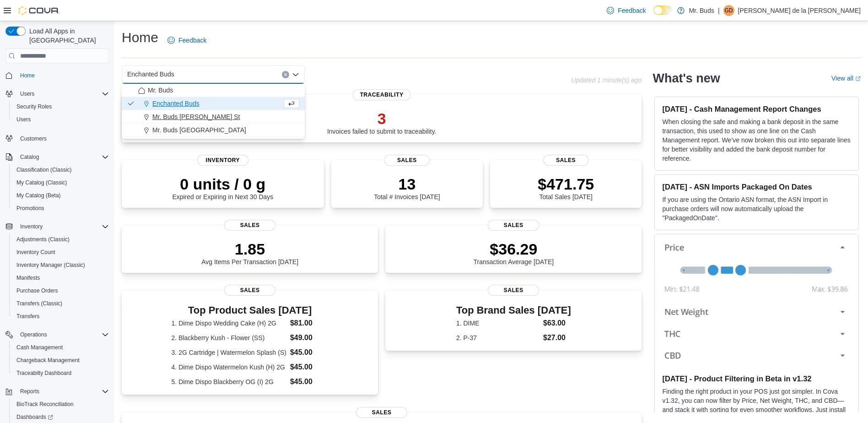 The image size is (868, 423). What do you see at coordinates (35, 253) in the screenshot?
I see `span: Inventory Count` at bounding box center [35, 253].